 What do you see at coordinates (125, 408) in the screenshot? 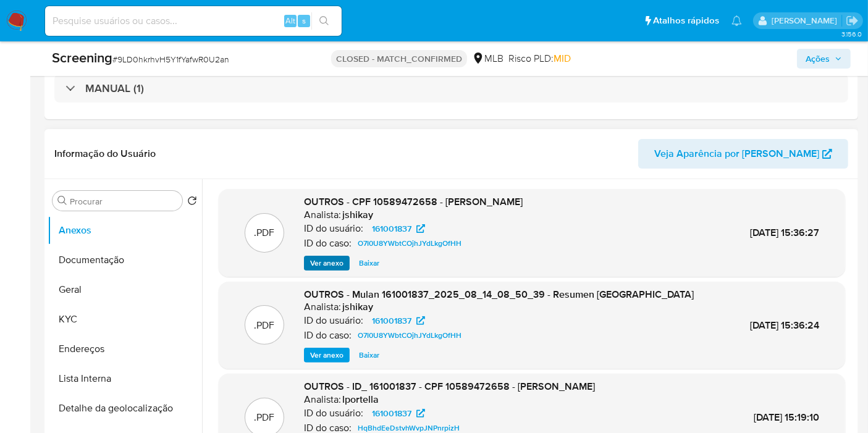
I see `button: Detalhe da geolocalização` at bounding box center [125, 408].